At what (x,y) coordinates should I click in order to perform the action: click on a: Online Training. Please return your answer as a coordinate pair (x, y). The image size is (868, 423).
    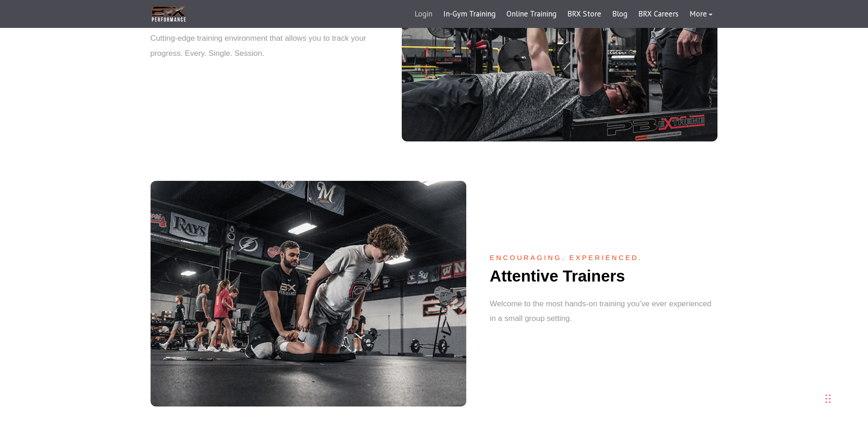
    Looking at the image, I should click on (531, 14).